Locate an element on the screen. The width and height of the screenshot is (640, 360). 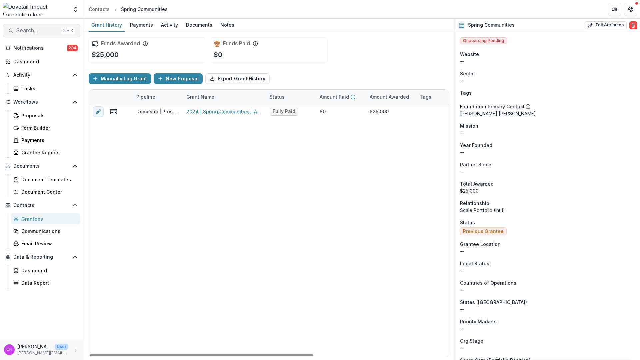
p: $25,000 is located at coordinates (105, 55).